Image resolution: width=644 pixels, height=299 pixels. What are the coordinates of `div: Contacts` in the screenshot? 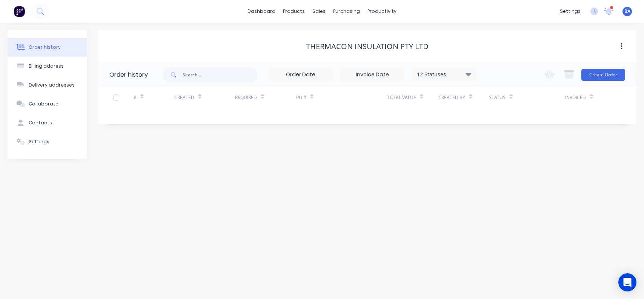 It's located at (40, 123).